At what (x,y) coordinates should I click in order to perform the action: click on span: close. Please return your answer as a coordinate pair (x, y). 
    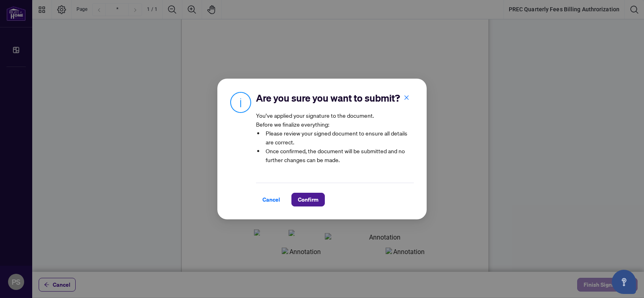
    Looking at the image, I should click on (407, 97).